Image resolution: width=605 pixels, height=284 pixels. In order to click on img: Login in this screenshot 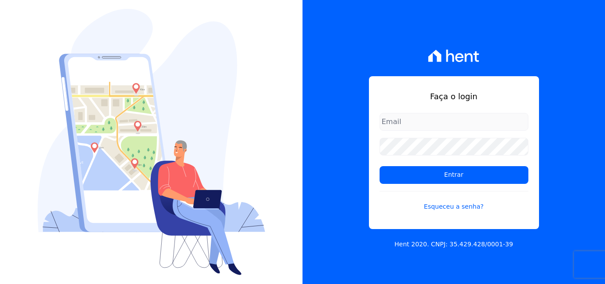, I will do `click(152, 142)`.